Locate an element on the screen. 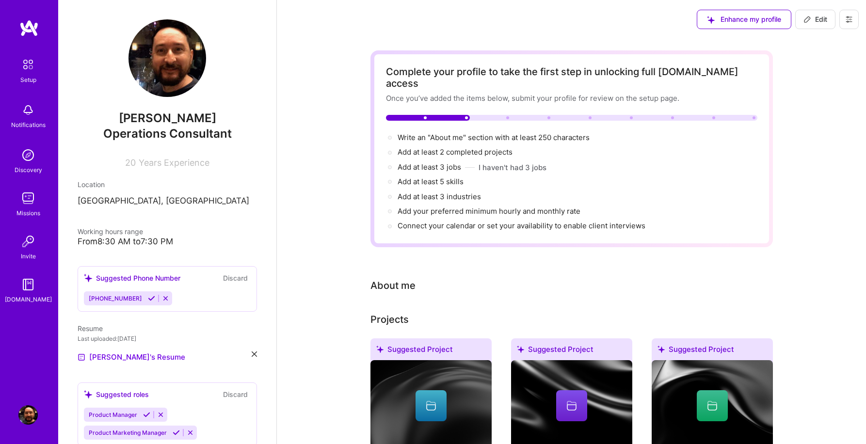 The width and height of the screenshot is (866, 444). span: Working hours range is located at coordinates (110, 231).